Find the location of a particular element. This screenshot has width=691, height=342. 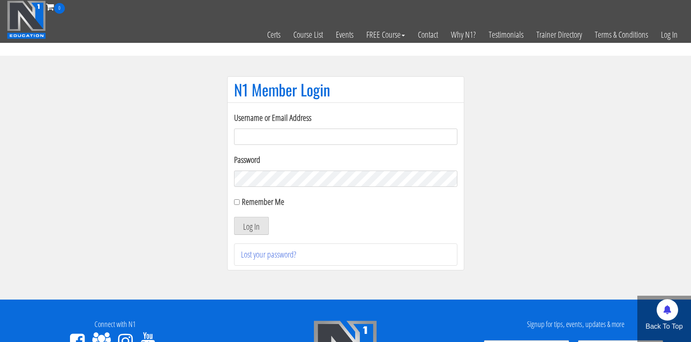

a: Contact is located at coordinates (427, 35).